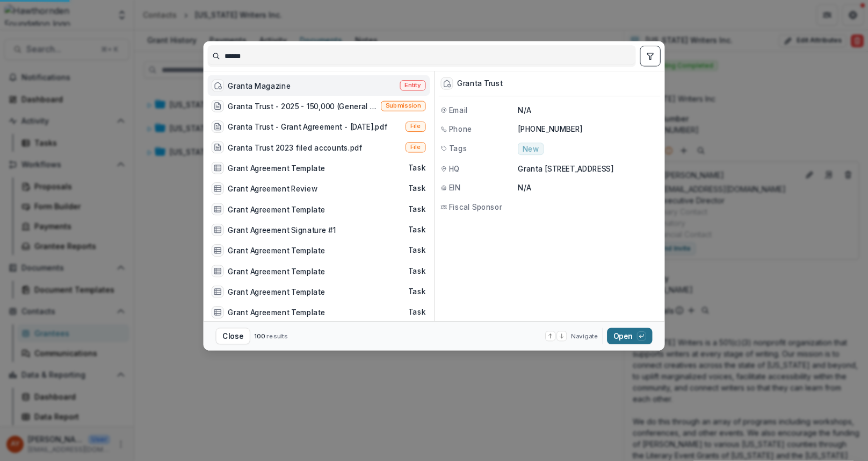 The width and height of the screenshot is (868, 461). Describe the element at coordinates (302, 106) in the screenshot. I see `div: Granta Trust - 2025 - 150,000 (General support)` at that location.